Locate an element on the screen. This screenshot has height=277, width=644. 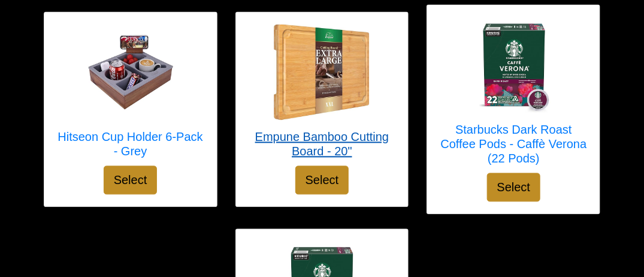
img: Empune Bamboo Cutting Board - 20" is located at coordinates (322, 72).